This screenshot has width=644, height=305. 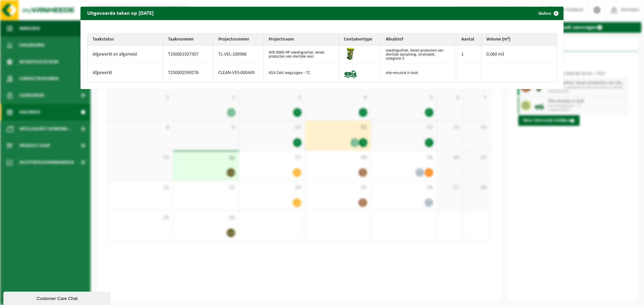 What do you see at coordinates (125, 55) in the screenshot?
I see `td: Afgewerkt en afgemeld` at bounding box center [125, 55].